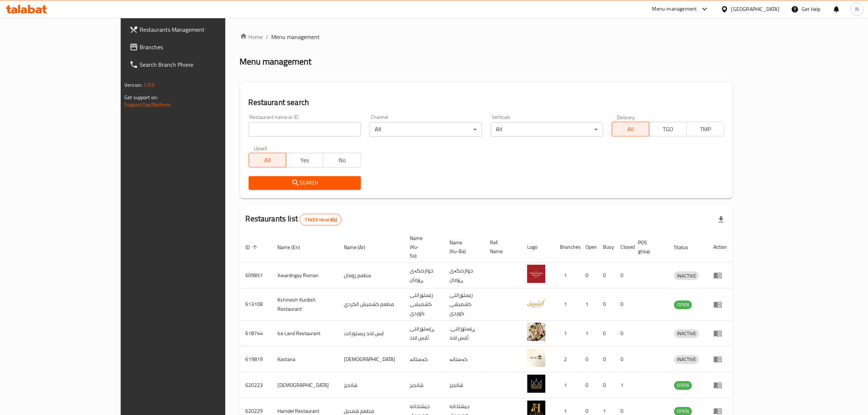 This screenshot has width=868, height=415. What do you see at coordinates (626, 117) in the screenshot?
I see `label: Delivery` at bounding box center [626, 117].